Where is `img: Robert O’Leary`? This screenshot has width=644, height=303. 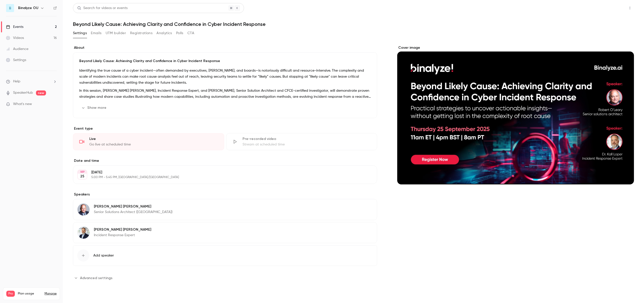
img: Robert O’Leary is located at coordinates (83, 210).